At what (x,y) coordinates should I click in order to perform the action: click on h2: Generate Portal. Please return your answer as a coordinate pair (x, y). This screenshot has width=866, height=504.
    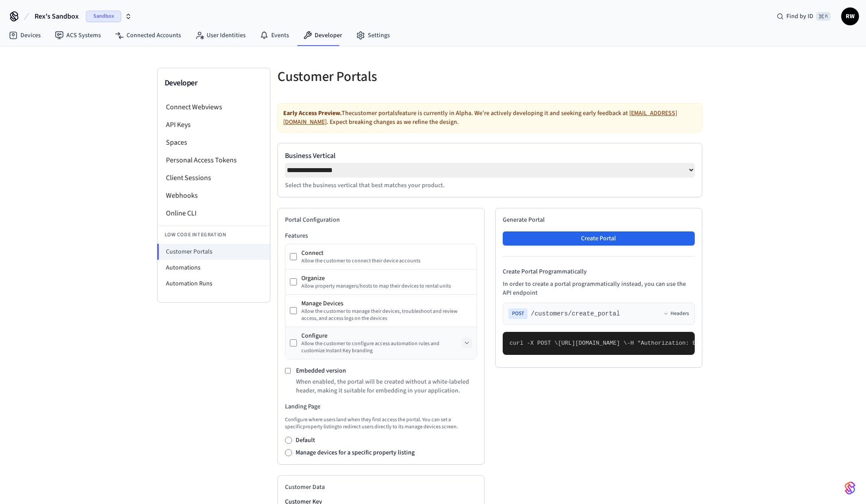
    Looking at the image, I should click on (599, 220).